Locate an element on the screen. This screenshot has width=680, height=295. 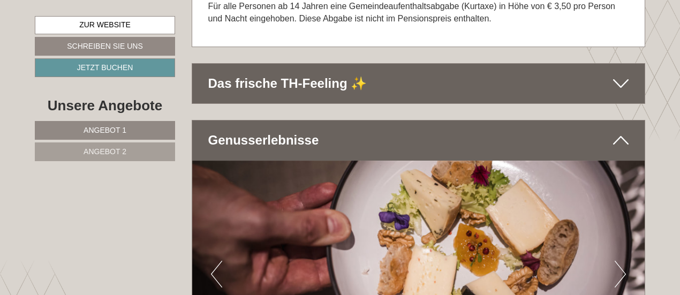
div: Das frische TH-Feeling ✨ is located at coordinates (418, 83).